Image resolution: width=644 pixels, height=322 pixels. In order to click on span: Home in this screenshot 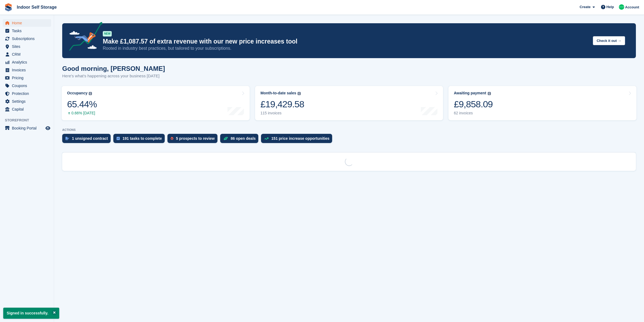, I will do `click(28, 23)`.